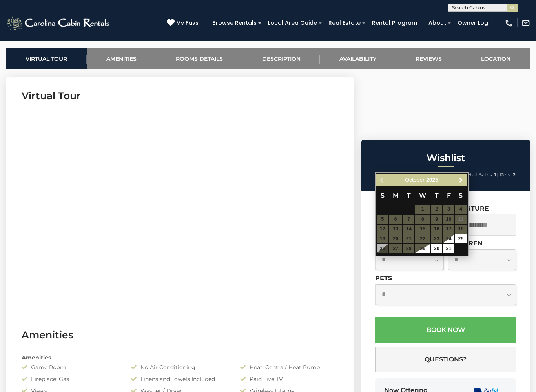  Describe the element at coordinates (281, 58) in the screenshot. I see `a: Description` at that location.